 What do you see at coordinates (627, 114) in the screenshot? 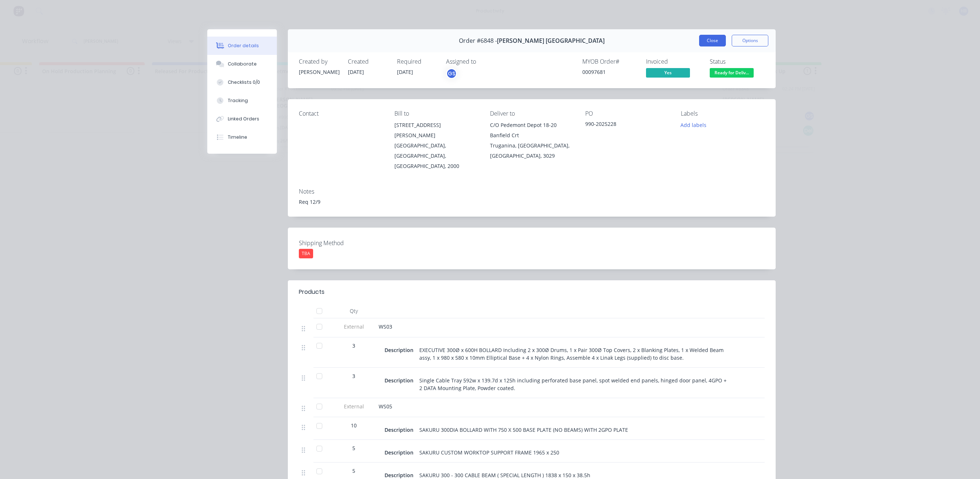
I see `div: PO` at bounding box center [627, 114].